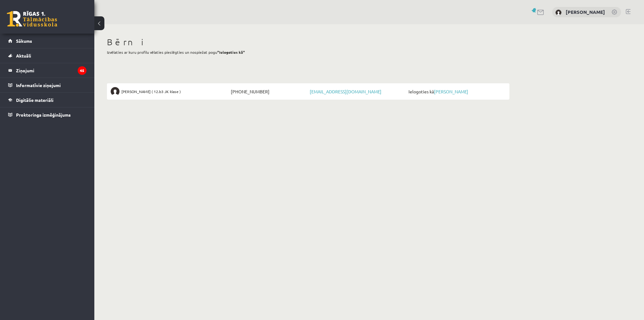 The height and width of the screenshot is (320, 644). What do you see at coordinates (43, 115) in the screenshot?
I see `span: Proktoringa izmēģinājums` at bounding box center [43, 115].